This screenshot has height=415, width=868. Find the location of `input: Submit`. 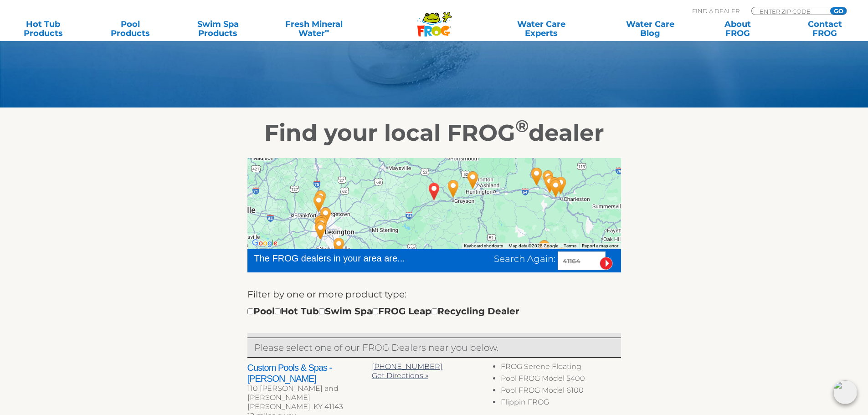

input: Submit is located at coordinates (606, 263).